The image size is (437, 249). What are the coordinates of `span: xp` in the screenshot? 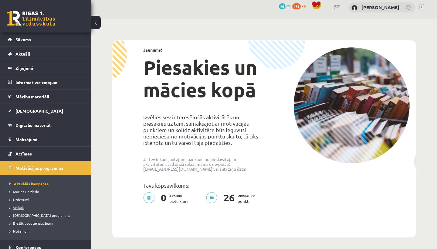 It's located at (304, 6).